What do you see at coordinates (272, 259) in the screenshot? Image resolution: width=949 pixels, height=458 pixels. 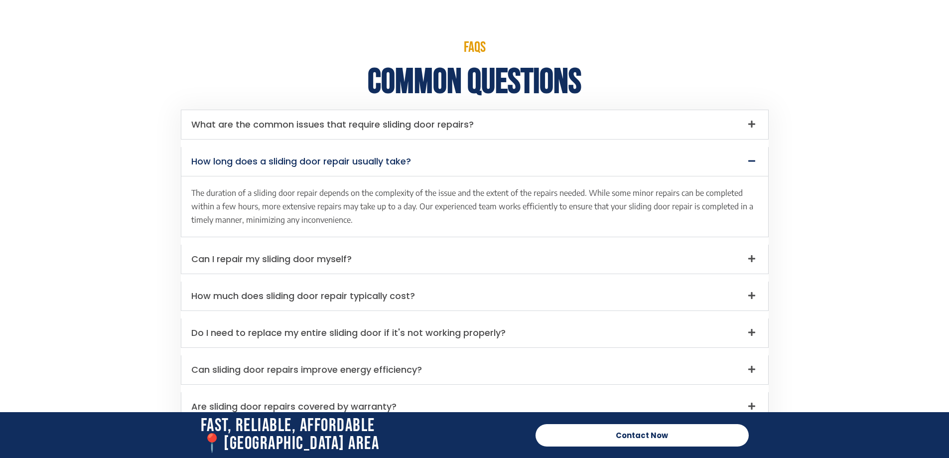 I see `a: Can I repair my sliding door myself?` at bounding box center [272, 259].